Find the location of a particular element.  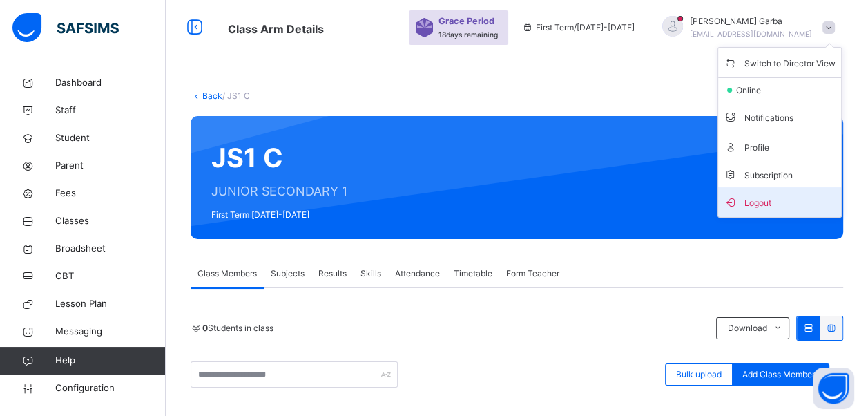

span: Parent is located at coordinates (110, 166).